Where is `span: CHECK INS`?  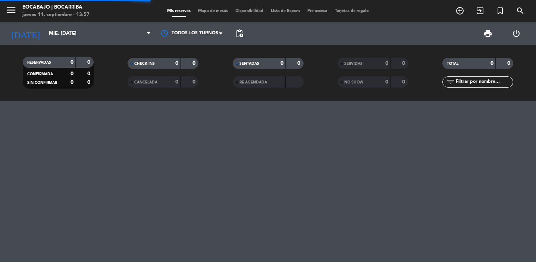 span: CHECK INS is located at coordinates (144, 64).